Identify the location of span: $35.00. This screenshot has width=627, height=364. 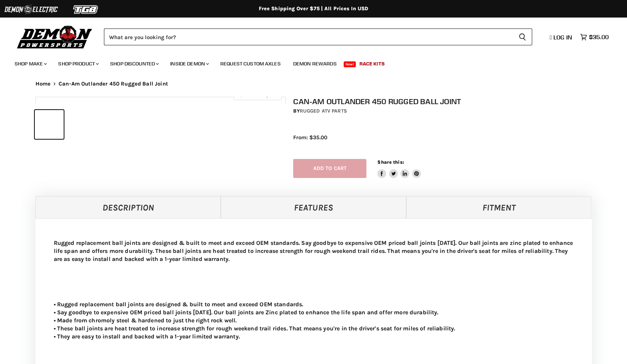
(599, 37).